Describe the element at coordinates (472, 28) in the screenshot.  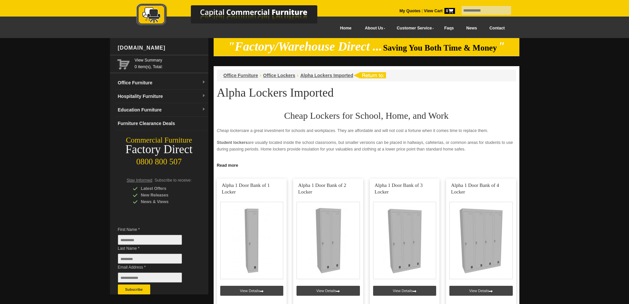
I see `a: News` at that location.